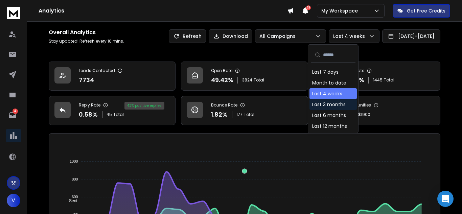 This screenshot has width=462, height=214. What do you see at coordinates (426, 11) in the screenshot?
I see `p: Get Free Credits` at bounding box center [426, 11].